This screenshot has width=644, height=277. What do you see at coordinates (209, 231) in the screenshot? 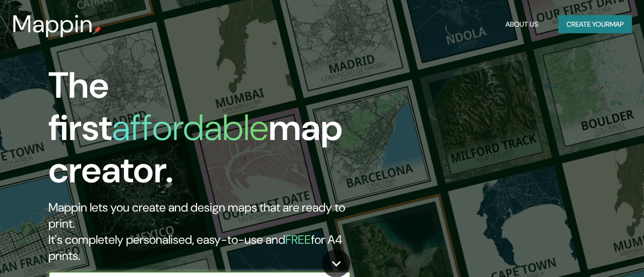
I see `h2: Mappin lets you create and design maps that are ready to print. It's completely personalised, eas...` at bounding box center [209, 231].